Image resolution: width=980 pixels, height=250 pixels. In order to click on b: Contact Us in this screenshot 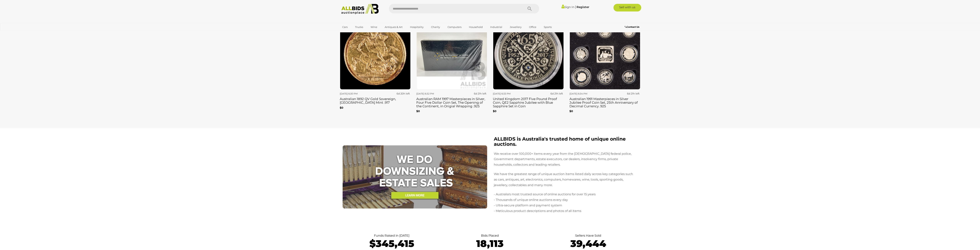, I will do `click(632, 27)`.